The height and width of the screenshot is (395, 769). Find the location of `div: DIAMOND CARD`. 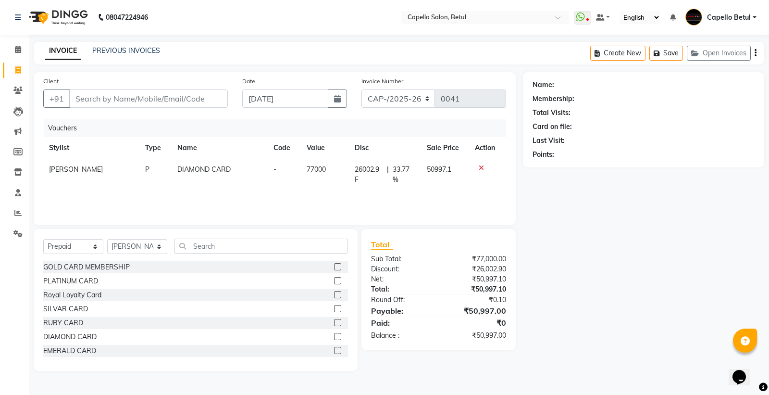

div: DIAMOND CARD is located at coordinates (70, 336).